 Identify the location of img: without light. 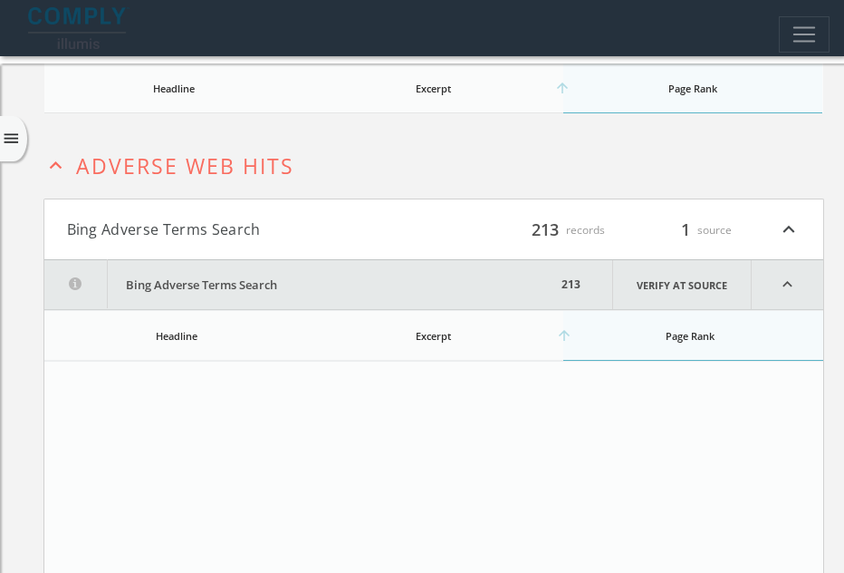
(79, 28).